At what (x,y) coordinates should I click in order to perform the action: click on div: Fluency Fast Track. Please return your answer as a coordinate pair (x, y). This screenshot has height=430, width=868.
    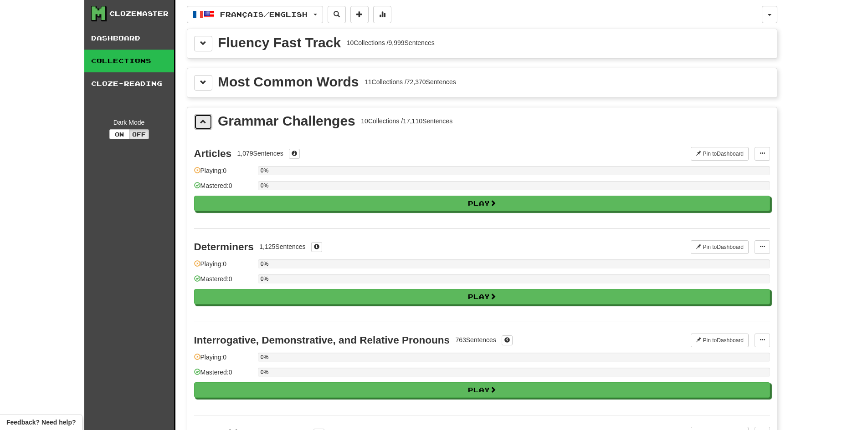
    Looking at the image, I should click on (279, 43).